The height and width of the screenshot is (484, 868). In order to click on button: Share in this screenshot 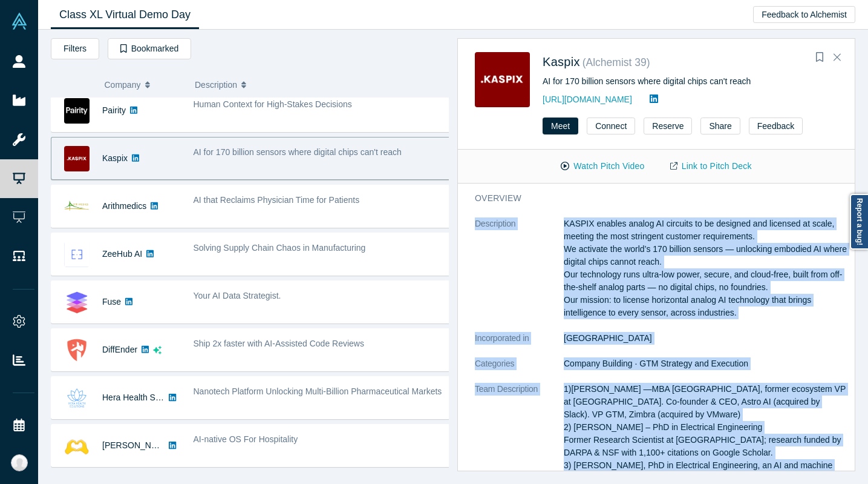, I will do `click(720, 126)`.